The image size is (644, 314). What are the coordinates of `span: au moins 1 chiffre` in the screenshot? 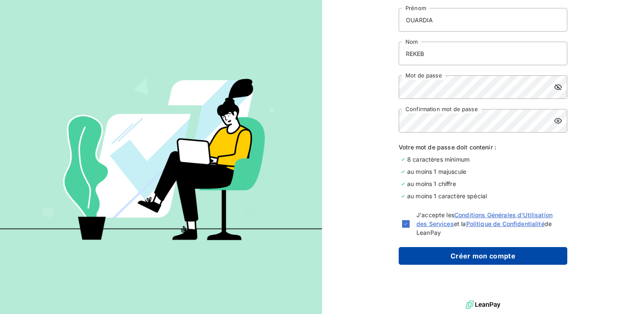 It's located at (431, 183).